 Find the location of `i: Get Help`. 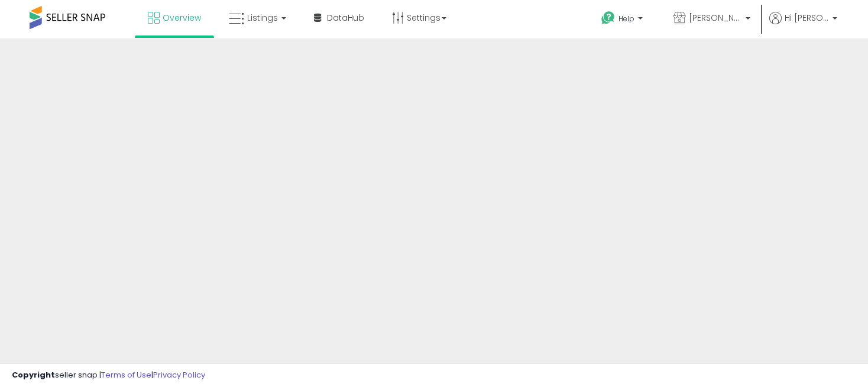

i: Get Help is located at coordinates (608, 18).